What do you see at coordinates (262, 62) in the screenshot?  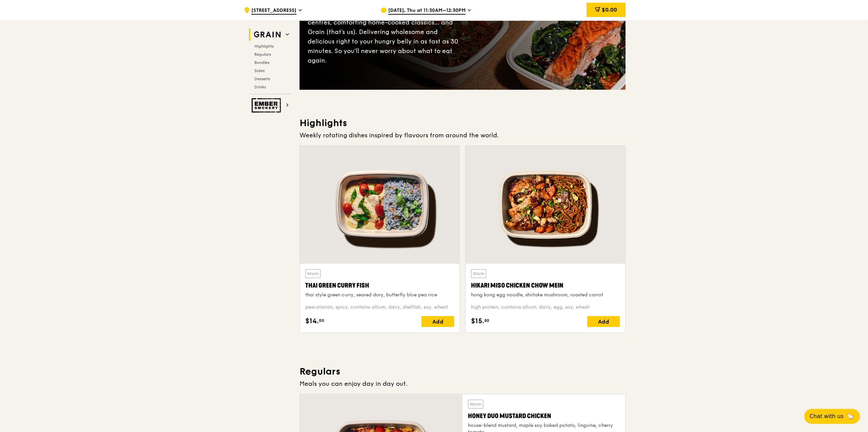 I see `span: Bundles` at bounding box center [262, 62].